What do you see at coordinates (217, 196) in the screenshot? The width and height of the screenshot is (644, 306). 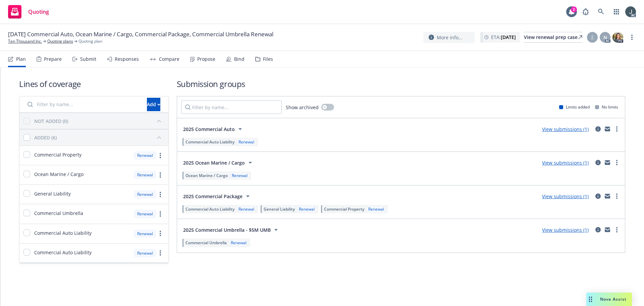 I see `button: 2025 Commercial Package` at bounding box center [217, 196].